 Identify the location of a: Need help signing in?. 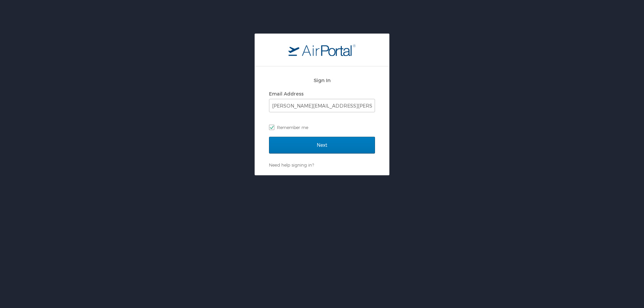
(291, 165).